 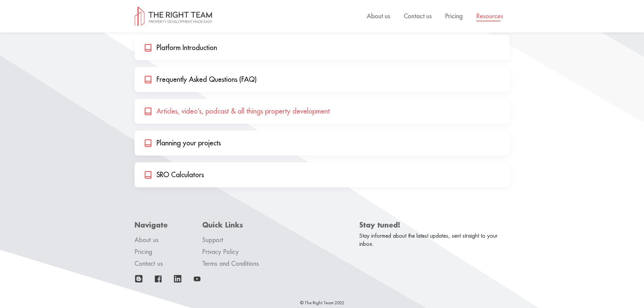 What do you see at coordinates (231, 263) in the screenshot?
I see `a: Terms and Conditions` at bounding box center [231, 263].